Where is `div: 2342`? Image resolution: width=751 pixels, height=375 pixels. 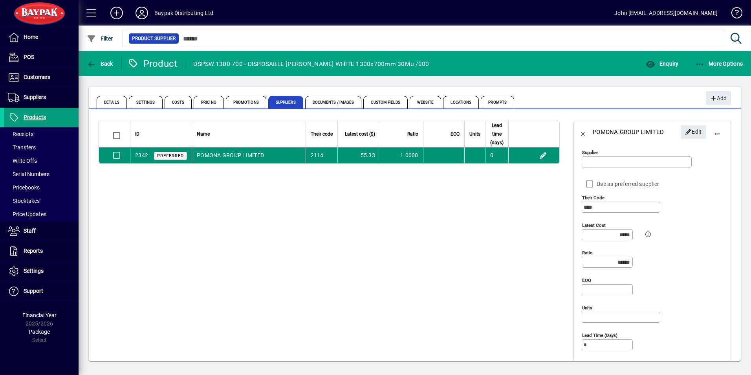 div: 2342 is located at coordinates (141, 155).